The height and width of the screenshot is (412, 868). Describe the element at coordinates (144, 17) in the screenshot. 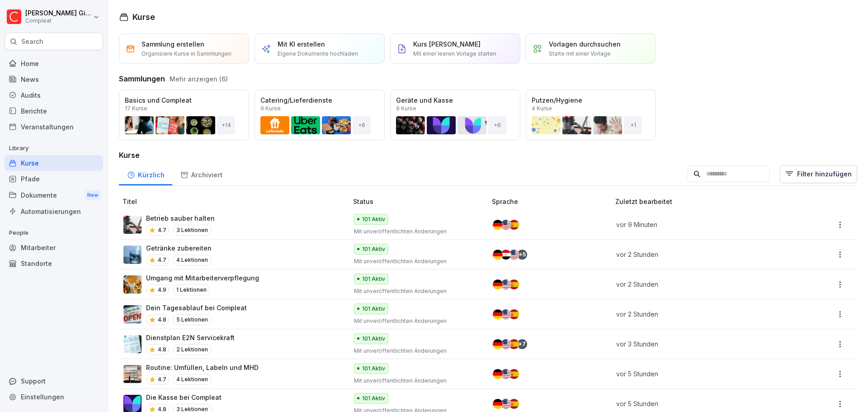

I see `h1: Kurse` at that location.